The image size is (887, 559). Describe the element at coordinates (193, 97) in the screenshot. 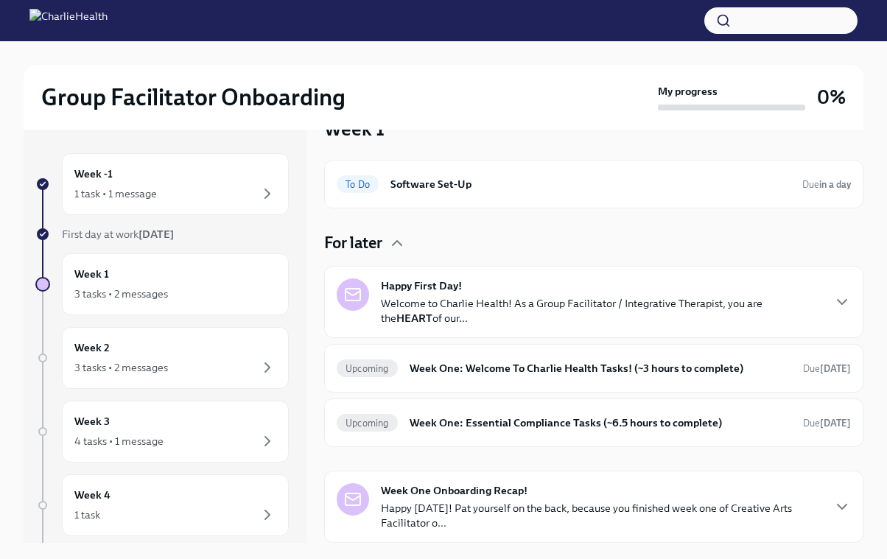

I see `h2: Group Facilitator Onboarding` at that location.